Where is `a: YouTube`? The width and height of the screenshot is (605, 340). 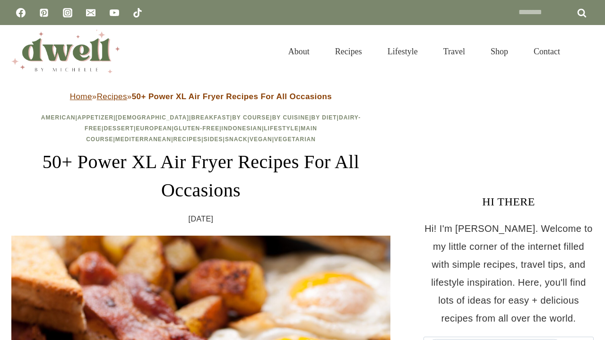
a: YouTube is located at coordinates (114, 13).